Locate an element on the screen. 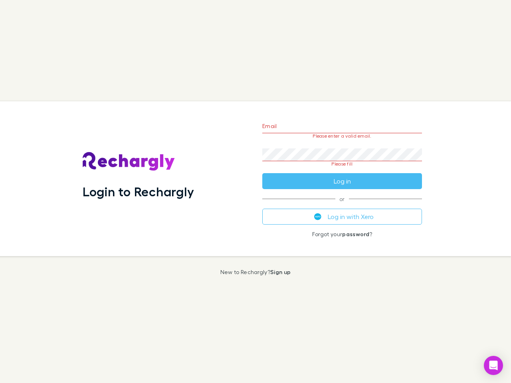  button: Log in is located at coordinates (342, 181).